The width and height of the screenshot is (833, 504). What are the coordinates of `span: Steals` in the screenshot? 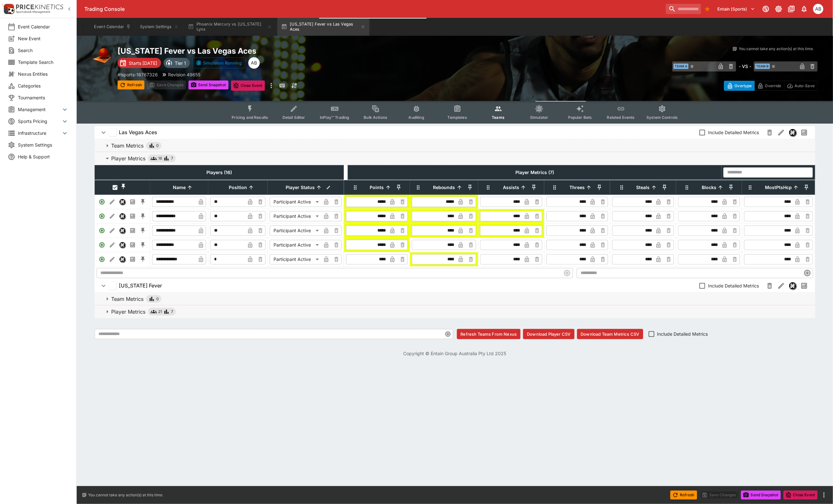 It's located at (643, 187).